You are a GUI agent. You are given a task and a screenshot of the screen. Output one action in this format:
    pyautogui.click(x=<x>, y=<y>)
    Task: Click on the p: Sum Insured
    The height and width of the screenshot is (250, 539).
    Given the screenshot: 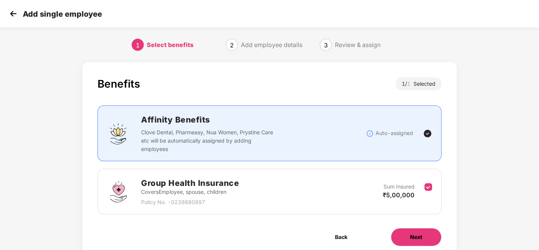 What is the action you would take?
    pyautogui.click(x=399, y=187)
    